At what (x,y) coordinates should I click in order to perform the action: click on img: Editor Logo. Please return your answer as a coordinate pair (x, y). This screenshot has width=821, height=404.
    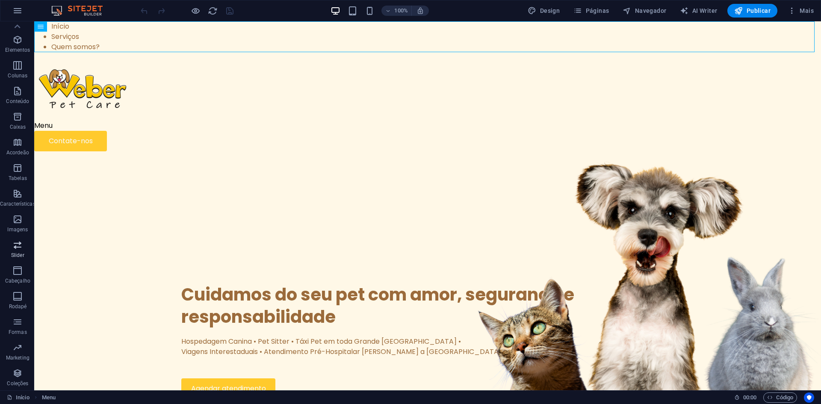
    Looking at the image, I should click on (81, 11).